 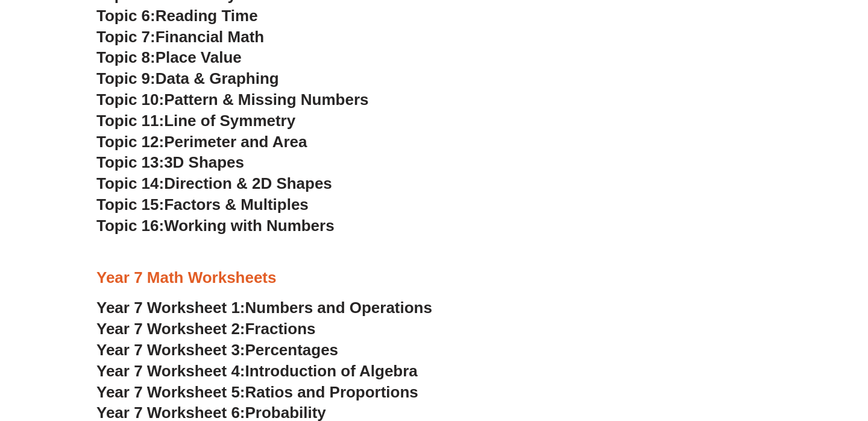 What do you see at coordinates (248, 183) in the screenshot?
I see `span: Direction & 2D Shapes` at bounding box center [248, 183].